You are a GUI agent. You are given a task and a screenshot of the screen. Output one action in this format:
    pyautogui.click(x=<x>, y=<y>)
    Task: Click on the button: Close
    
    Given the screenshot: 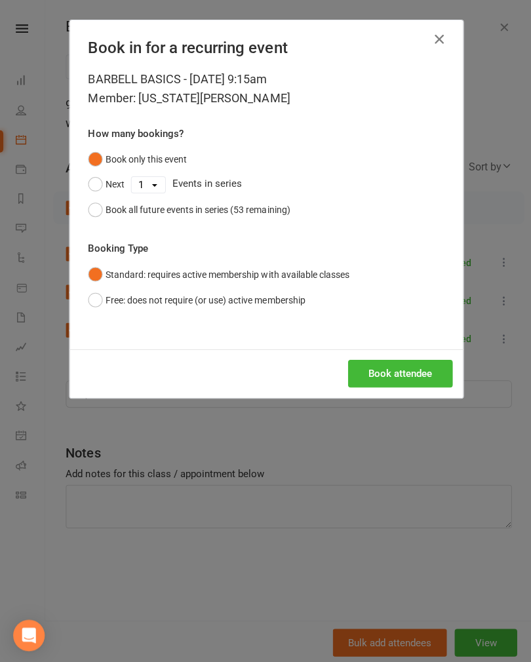 What is the action you would take?
    pyautogui.click(x=438, y=39)
    